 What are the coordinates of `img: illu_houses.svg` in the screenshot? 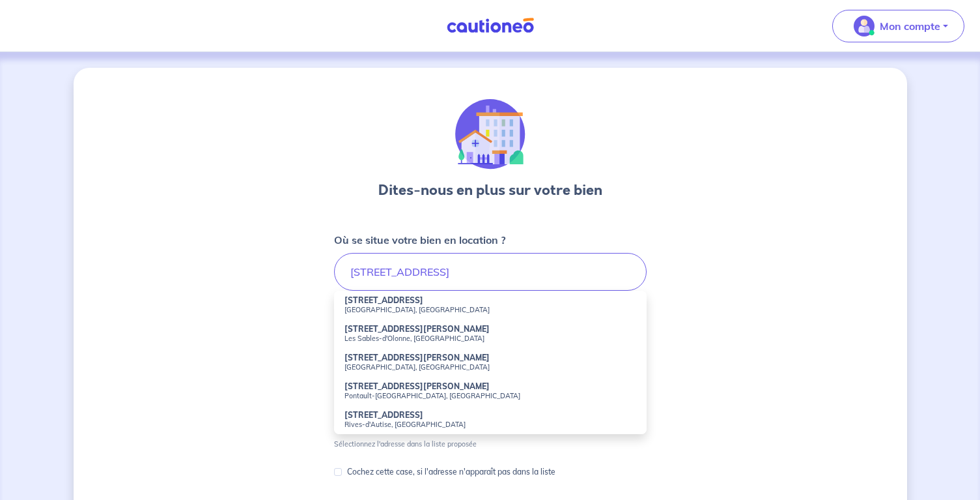 It's located at (490, 134).